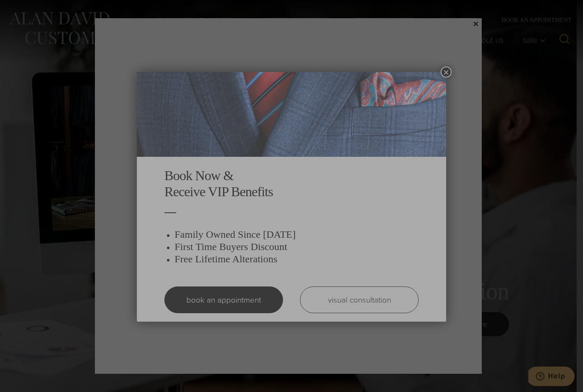  Describe the element at coordinates (359, 299) in the screenshot. I see `a: visual consultation` at that location.